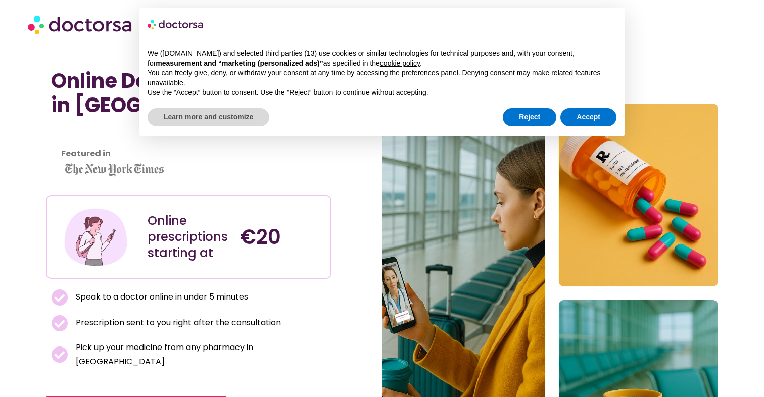  What do you see at coordinates (177, 323) in the screenshot?
I see `span: Prescription sent to you right after the consultation` at bounding box center [177, 323].